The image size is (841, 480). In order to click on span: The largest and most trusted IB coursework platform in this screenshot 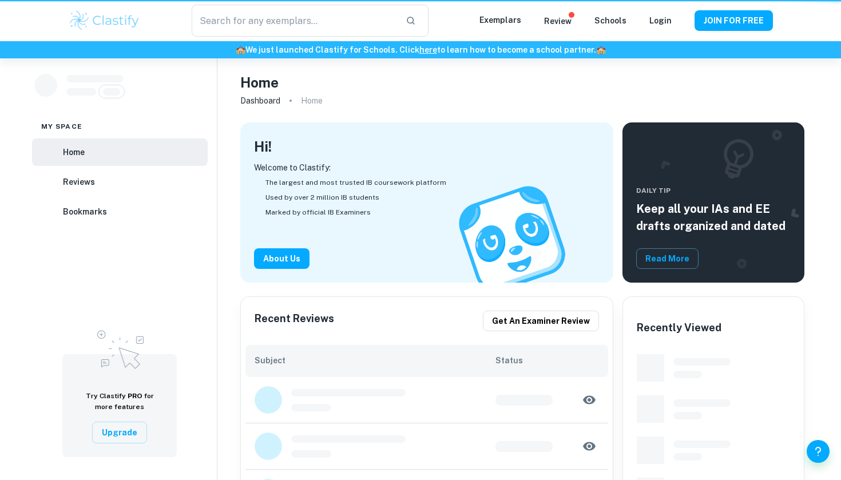, I will do `click(356, 182)`.